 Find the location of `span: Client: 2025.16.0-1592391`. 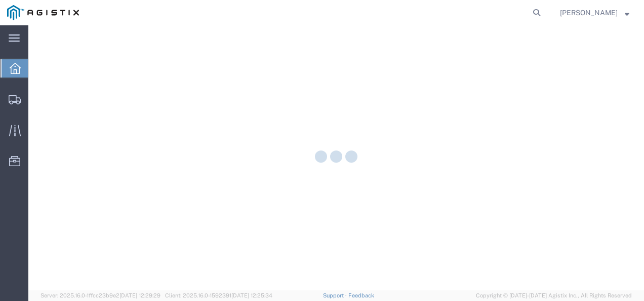

span: Client: 2025.16.0-1592391 is located at coordinates (219, 295).